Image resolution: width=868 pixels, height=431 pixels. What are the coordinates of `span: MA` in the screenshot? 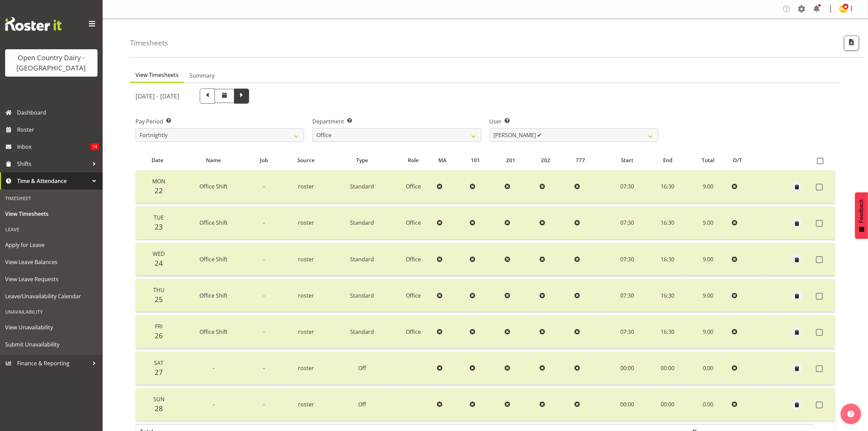 It's located at (442, 160).